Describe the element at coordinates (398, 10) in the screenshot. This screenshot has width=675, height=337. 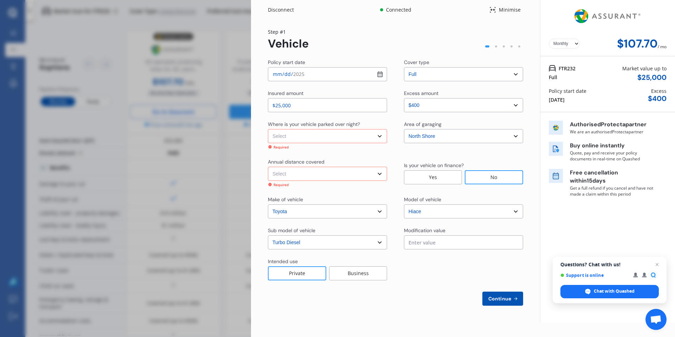
I see `div: Connected` at that location.